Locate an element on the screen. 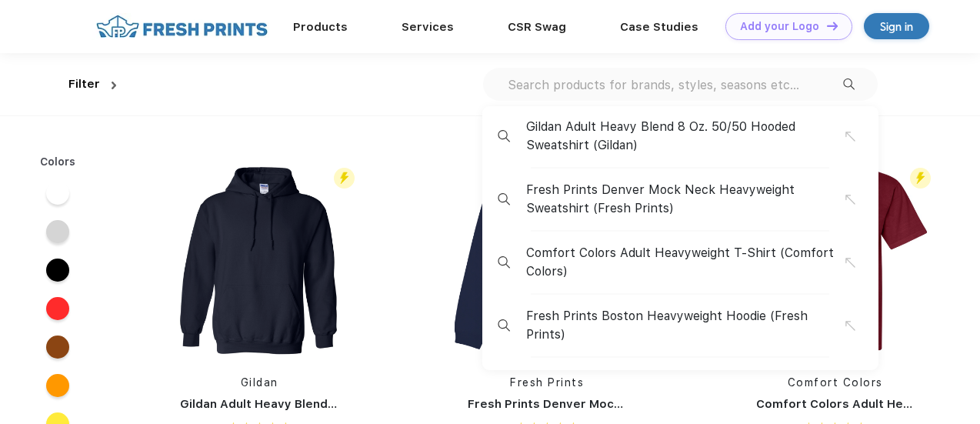  img: DT is located at coordinates (833, 26).